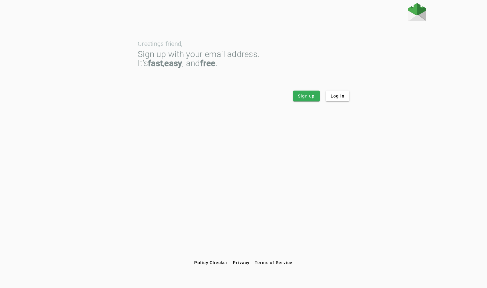  Describe the element at coordinates (208, 63) in the screenshot. I see `strong: free` at that location.